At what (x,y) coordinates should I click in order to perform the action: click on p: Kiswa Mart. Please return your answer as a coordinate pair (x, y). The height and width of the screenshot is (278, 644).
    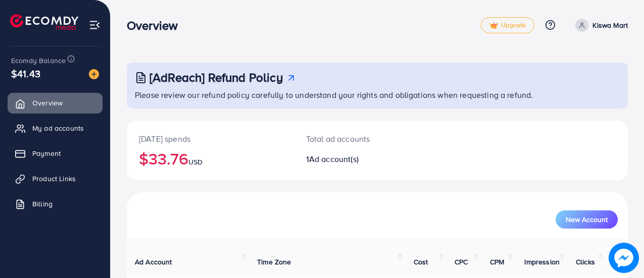
    Looking at the image, I should click on (611, 25).